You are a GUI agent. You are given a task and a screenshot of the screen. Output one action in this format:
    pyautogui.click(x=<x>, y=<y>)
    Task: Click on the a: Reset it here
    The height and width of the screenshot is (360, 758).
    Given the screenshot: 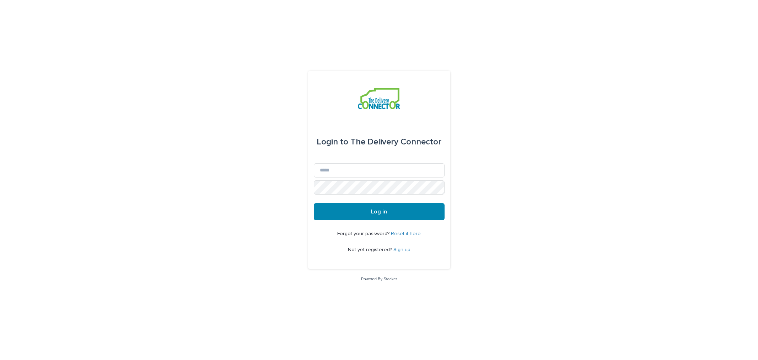 What is the action you would take?
    pyautogui.click(x=406, y=234)
    